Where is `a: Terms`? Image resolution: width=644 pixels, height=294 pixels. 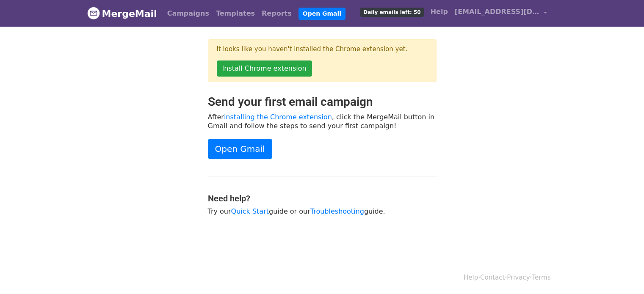 a: Terms is located at coordinates (541, 277).